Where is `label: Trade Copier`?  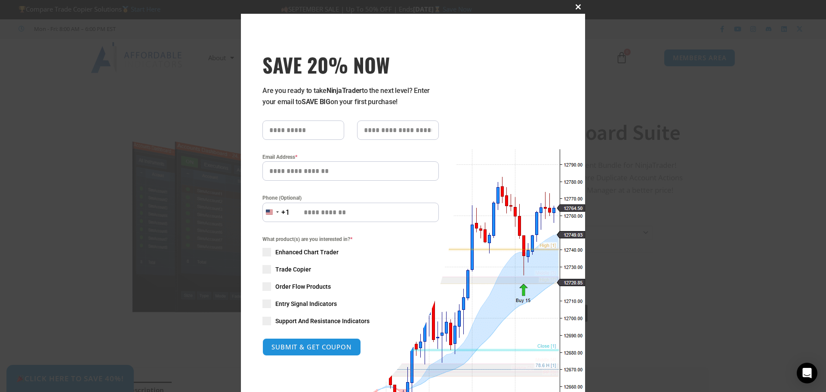
label: Trade Copier is located at coordinates (351, 269).